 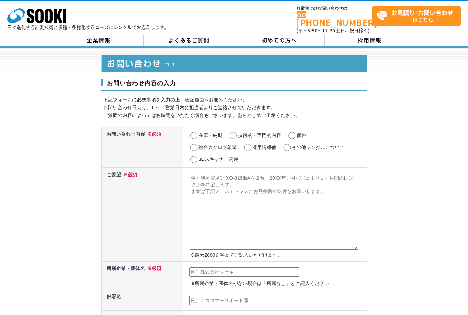 What do you see at coordinates (244, 272) in the screenshot?
I see `input: 例）株式会社ソーキ` at bounding box center [244, 272].